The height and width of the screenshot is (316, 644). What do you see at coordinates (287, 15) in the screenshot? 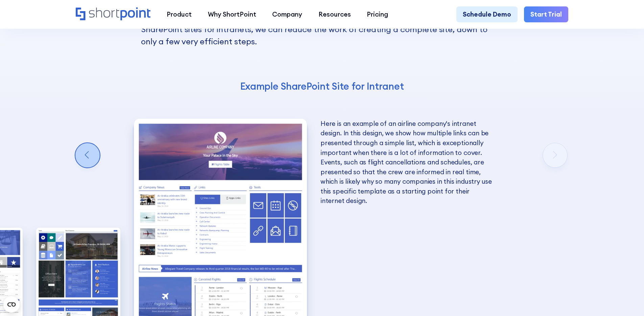
I see `a: Company` at bounding box center [287, 15].